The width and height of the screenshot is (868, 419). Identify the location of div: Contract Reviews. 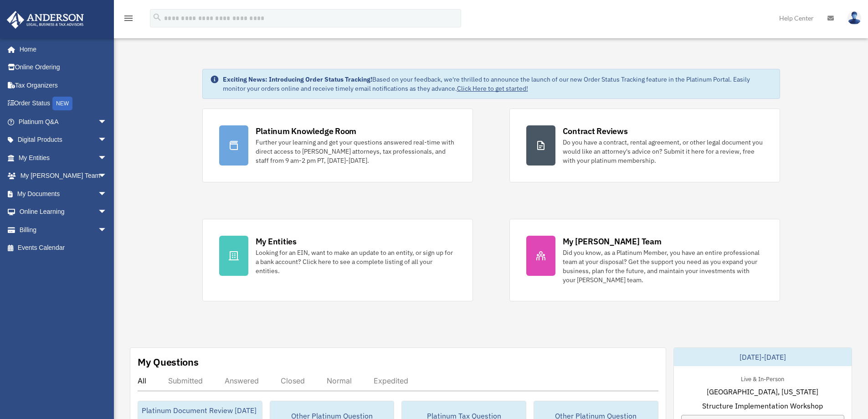
(595, 131).